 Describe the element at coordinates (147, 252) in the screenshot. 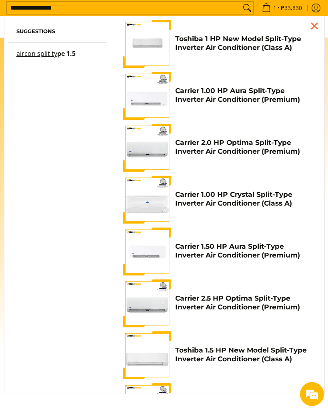

I see `img: Carrier 1.50 HP Aura Split-Type Inverter Air Conditioner (Premium)` at that location.